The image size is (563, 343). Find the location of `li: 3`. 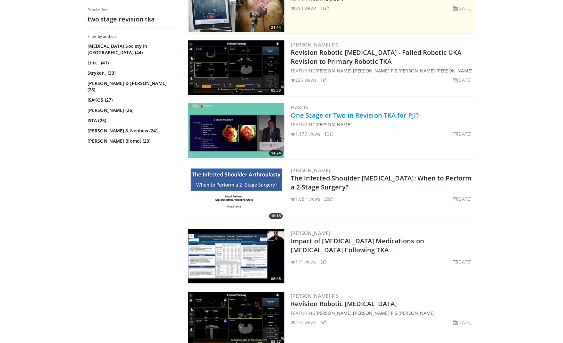

li: 3 is located at coordinates (324, 322).